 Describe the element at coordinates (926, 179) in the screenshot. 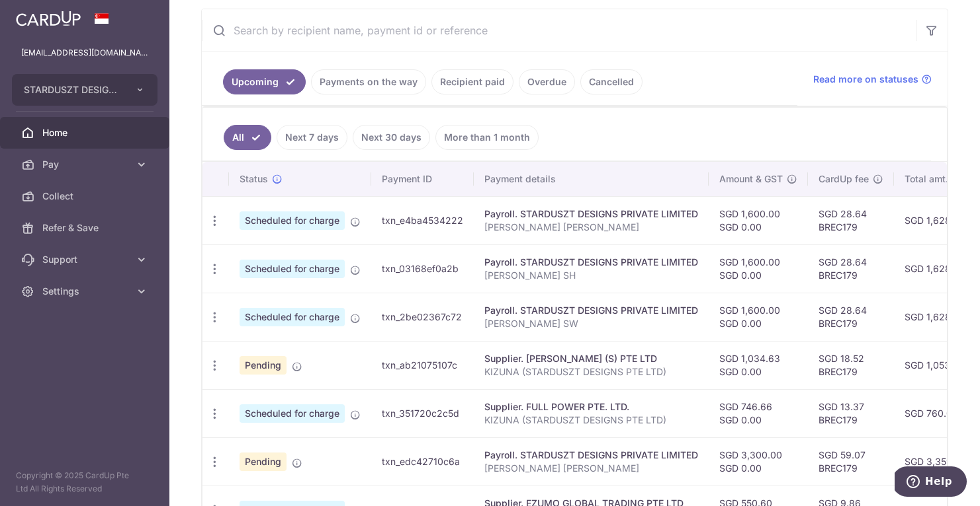

I see `span: Total amt.` at that location.